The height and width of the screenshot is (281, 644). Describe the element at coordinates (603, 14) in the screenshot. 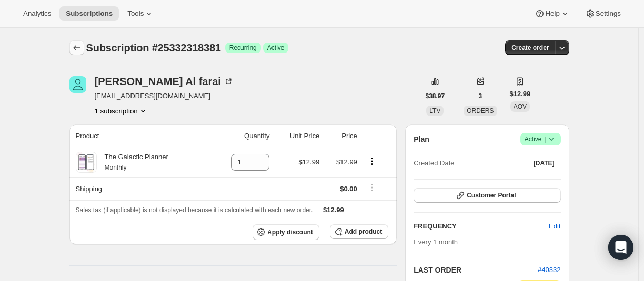

I see `button: Settings` at that location.